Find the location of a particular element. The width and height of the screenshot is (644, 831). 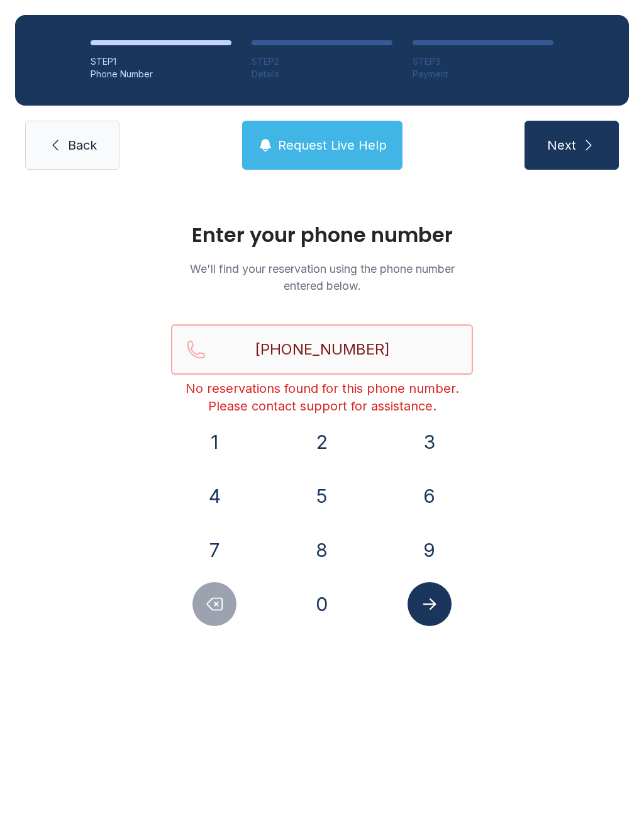

div: Details is located at coordinates (322, 74).